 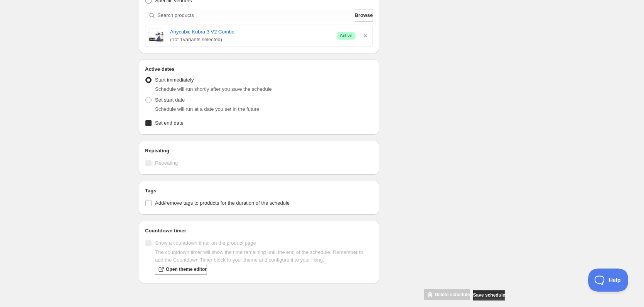 I want to click on a: Open theme editor, so click(x=181, y=270).